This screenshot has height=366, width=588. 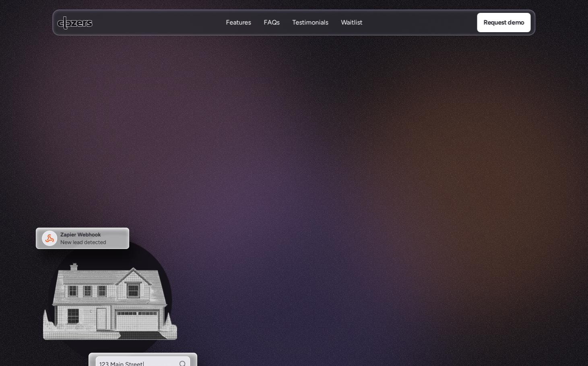 I want to click on a: Book demo, so click(x=330, y=171).